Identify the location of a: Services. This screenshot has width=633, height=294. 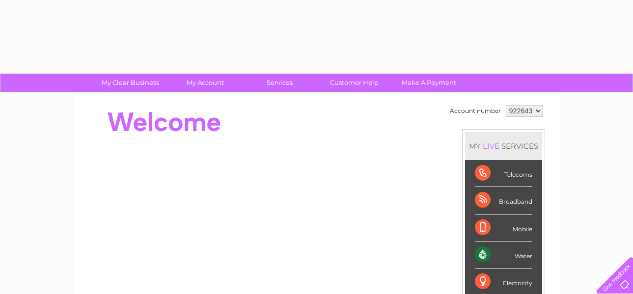
(279, 82).